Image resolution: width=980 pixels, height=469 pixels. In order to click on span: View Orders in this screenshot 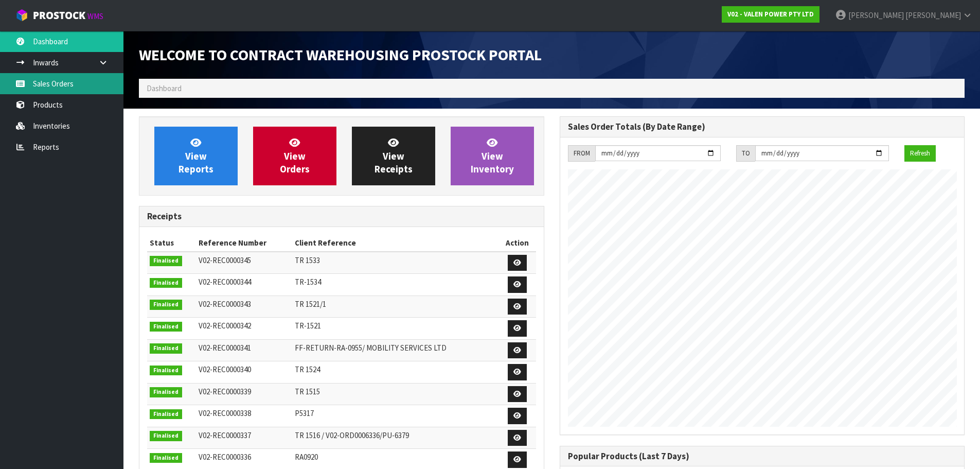, I will do `click(295, 155)`.